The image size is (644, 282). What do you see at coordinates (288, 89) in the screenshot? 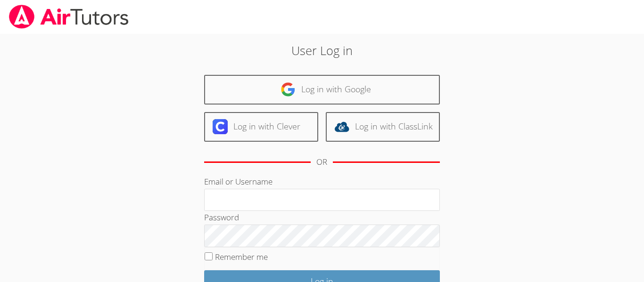
I see `img: google-logo-50288ca7cdecda66e5e0955fdab243c47b7ad437acaf1139b6f446037453330a.svg` at bounding box center [288, 89].